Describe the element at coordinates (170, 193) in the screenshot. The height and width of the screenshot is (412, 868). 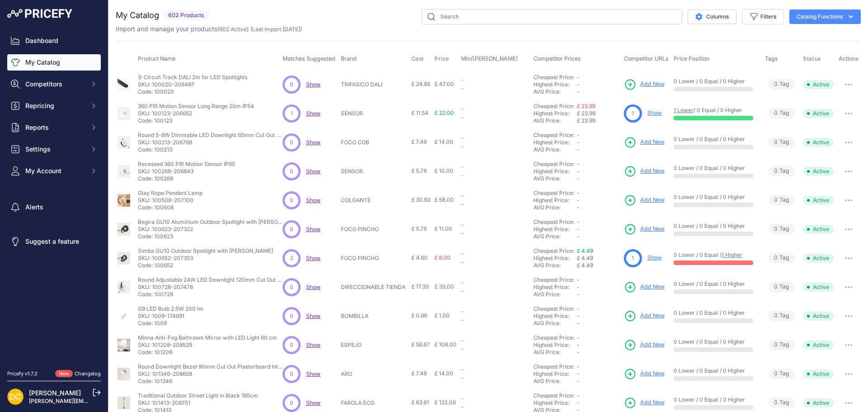
I see `p: Giay Rope Pendant Lamp` at that location.